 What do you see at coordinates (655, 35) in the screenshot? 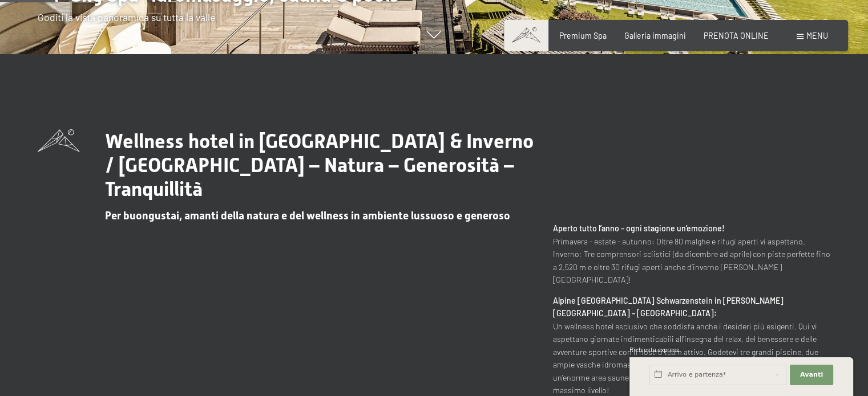
I see `span: Galleria immagini` at bounding box center [655, 35].